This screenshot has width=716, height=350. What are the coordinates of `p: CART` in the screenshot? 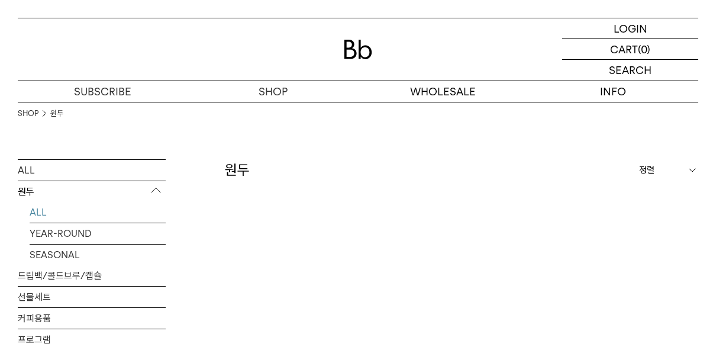 It's located at (624, 49).